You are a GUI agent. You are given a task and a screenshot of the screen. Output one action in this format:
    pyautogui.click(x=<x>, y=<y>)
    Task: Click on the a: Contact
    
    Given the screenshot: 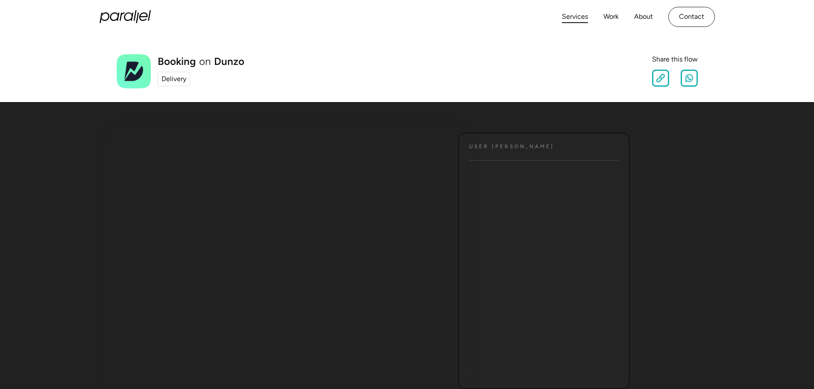 What is the action you would take?
    pyautogui.click(x=691, y=17)
    